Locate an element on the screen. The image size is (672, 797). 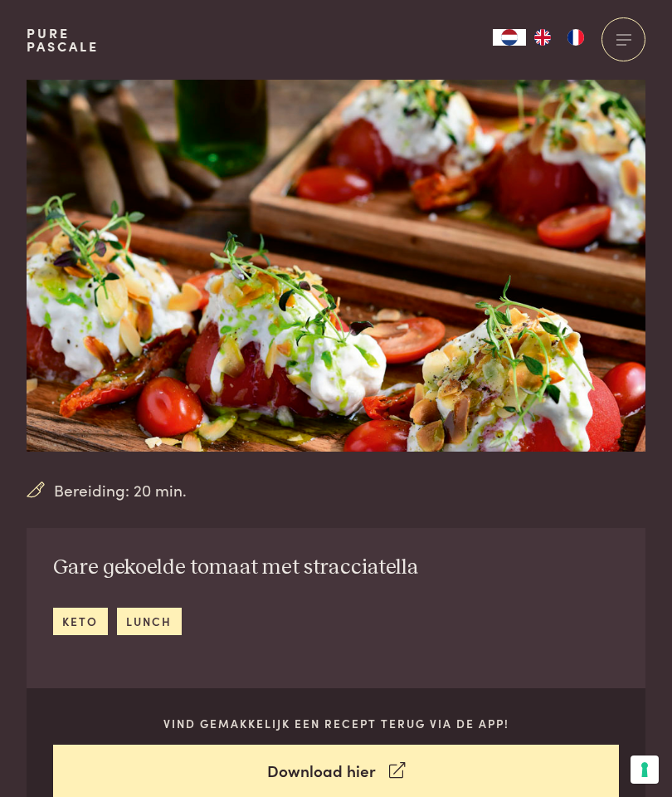
a: Download hier is located at coordinates (336, 770).